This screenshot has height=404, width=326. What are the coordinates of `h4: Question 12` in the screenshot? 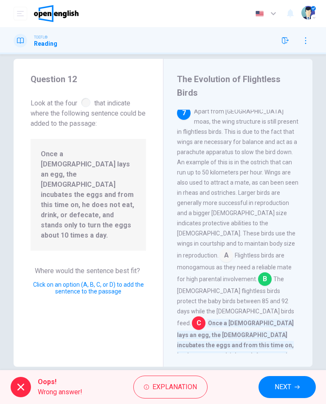 It's located at (88, 79).